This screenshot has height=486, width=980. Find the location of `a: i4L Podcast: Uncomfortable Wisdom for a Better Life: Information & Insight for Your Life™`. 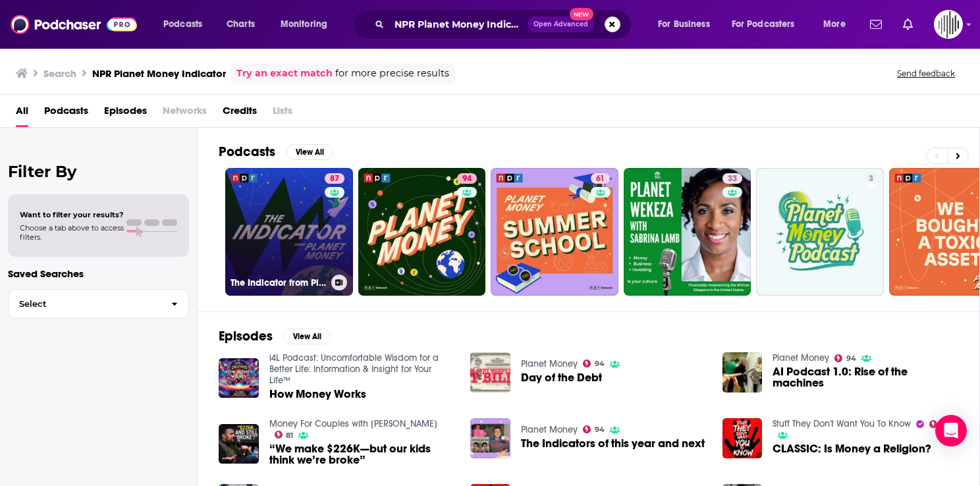

a: i4L Podcast: Uncomfortable Wisdom for a Better Life: Information & Insight for Your Life™ is located at coordinates (354, 369).